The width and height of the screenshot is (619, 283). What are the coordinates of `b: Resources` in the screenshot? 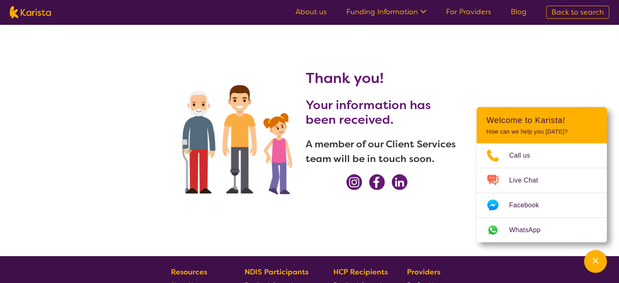 It's located at (189, 272).